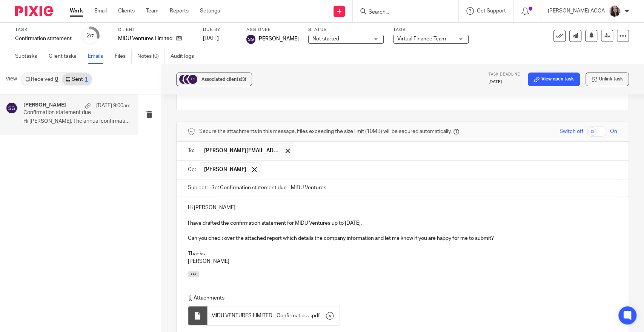  What do you see at coordinates (272, 30) in the screenshot?
I see `label: Assignee` at bounding box center [272, 30].